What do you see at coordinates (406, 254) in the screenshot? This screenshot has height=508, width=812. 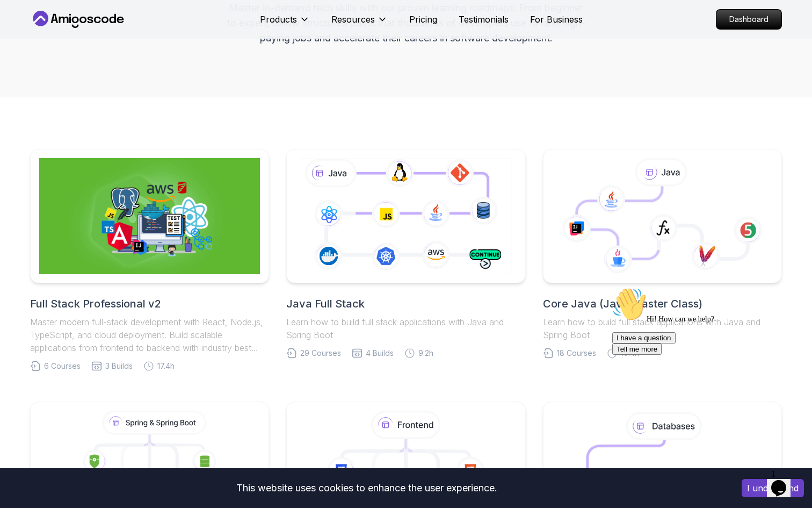 I see `a: Java Full StackLearn how to build full stack applications with Java and Spring Boot29 Courses4 Bu...` at bounding box center [406, 254].